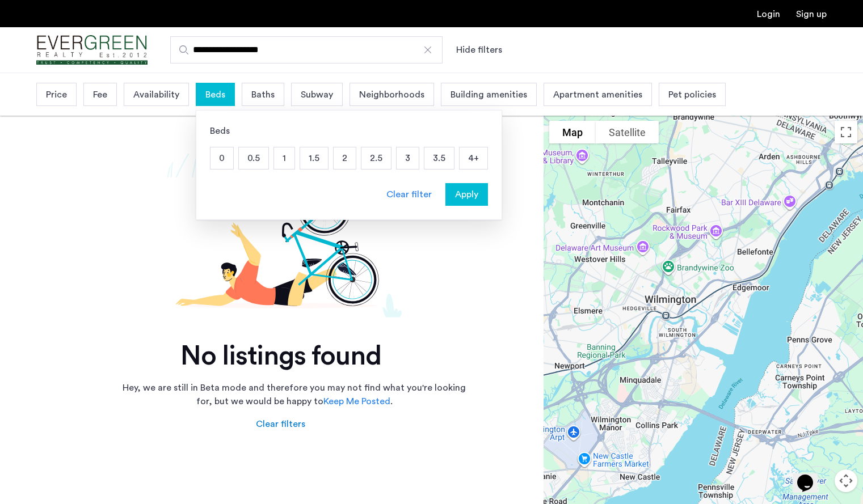 Image resolution: width=863 pixels, height=504 pixels. What do you see at coordinates (56, 95) in the screenshot?
I see `span: Price` at bounding box center [56, 95].